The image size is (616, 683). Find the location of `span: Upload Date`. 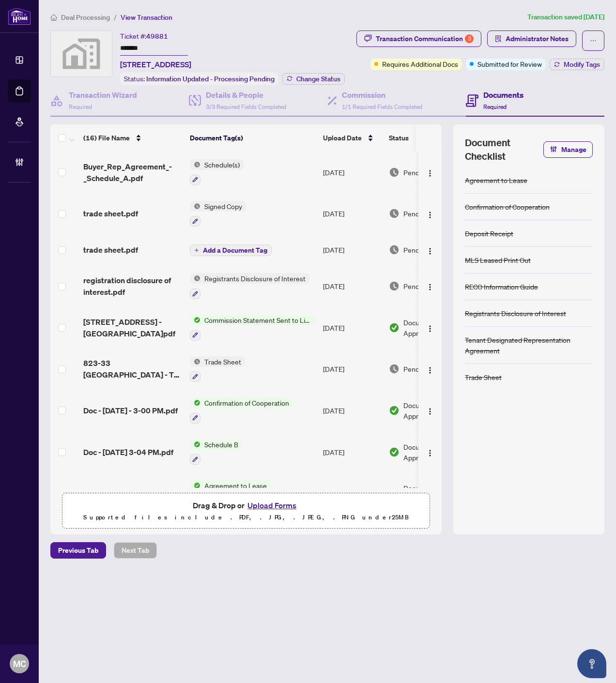

span: Upload Date is located at coordinates (342, 138).